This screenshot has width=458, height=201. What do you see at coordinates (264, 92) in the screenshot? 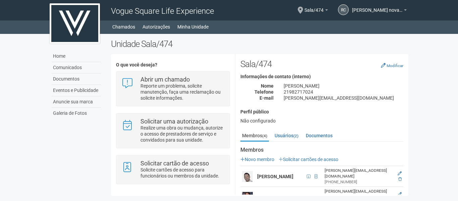
I see `strong: Telefone` at bounding box center [264, 92].